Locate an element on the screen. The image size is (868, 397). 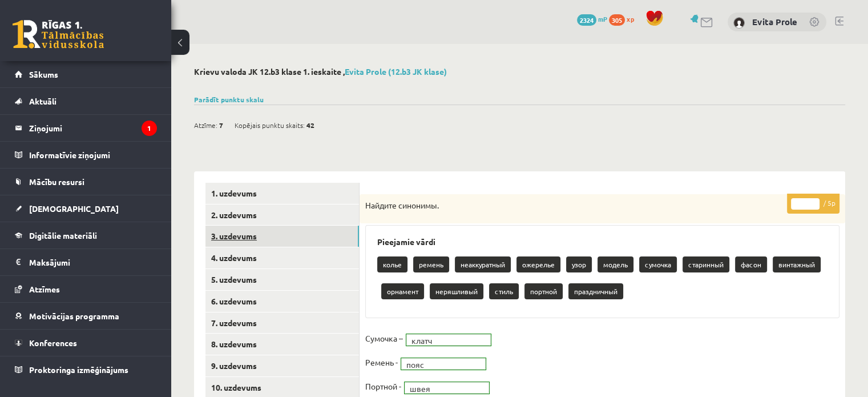
p: Портной - is located at coordinates (383, 386).